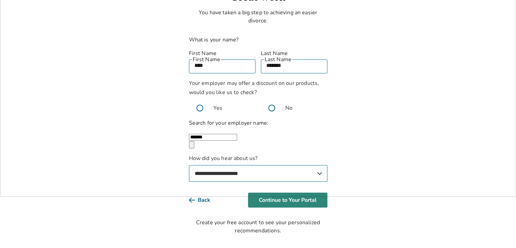 The height and width of the screenshot is (248, 516). What do you see at coordinates (205, 200) in the screenshot?
I see `button: Back` at bounding box center [205, 200].